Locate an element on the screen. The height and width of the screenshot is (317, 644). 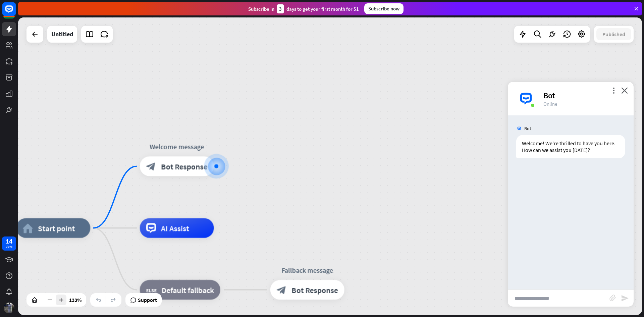
i: block_attachment is located at coordinates (612, 298).